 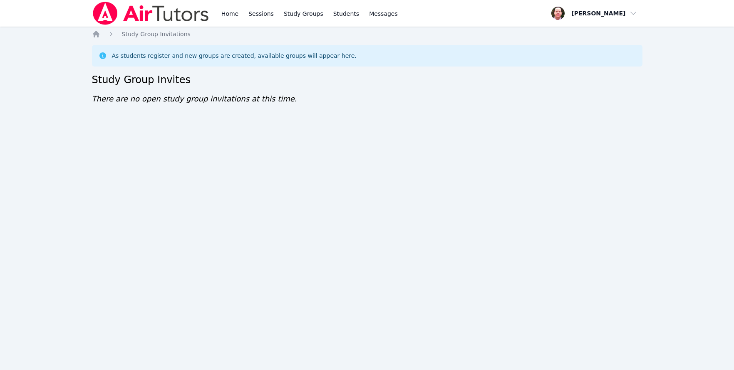 What do you see at coordinates (367, 80) in the screenshot?
I see `h2: Study Group Invites` at bounding box center [367, 80].